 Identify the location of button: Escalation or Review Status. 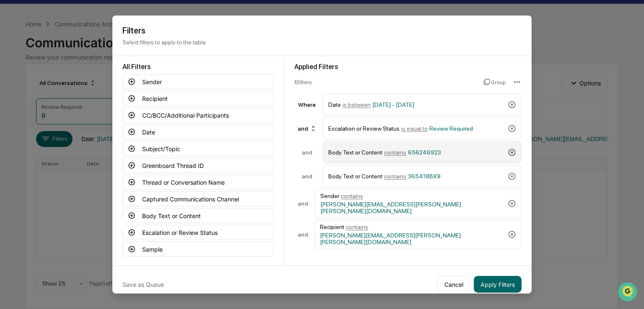
(198, 233).